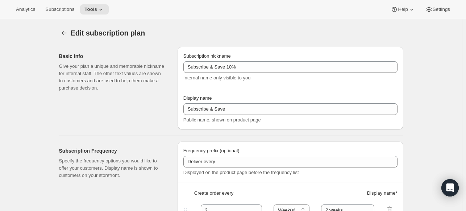 This screenshot has height=211, width=466. Describe the element at coordinates (60, 9) in the screenshot. I see `button: Subscriptions` at that location.